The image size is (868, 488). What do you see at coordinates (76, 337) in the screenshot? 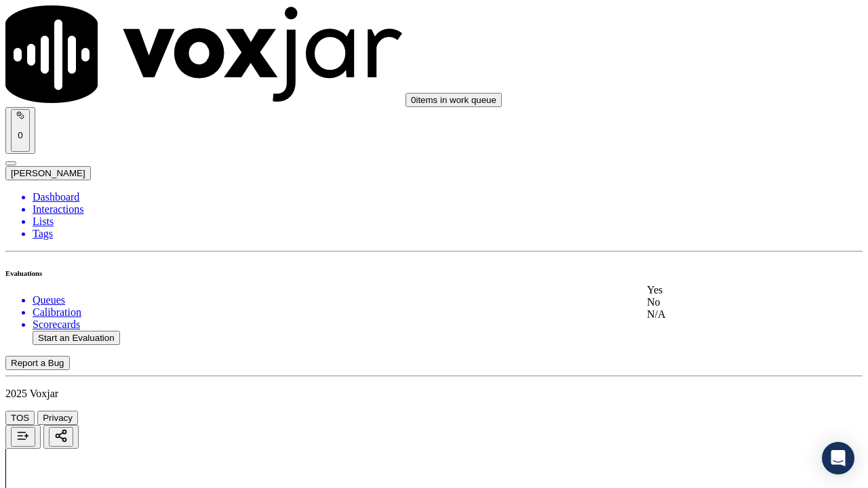
I see `button: Start an Evaluation` at bounding box center [76, 337].